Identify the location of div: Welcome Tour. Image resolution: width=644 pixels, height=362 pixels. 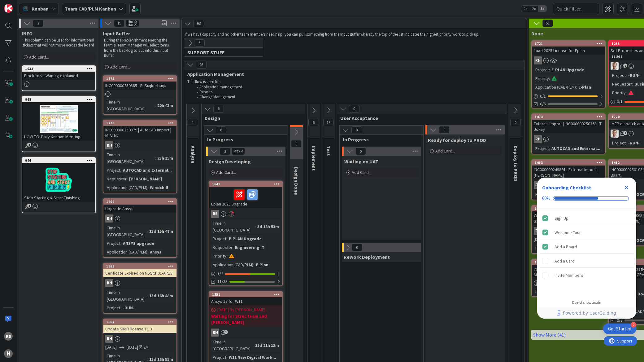
(567, 232).